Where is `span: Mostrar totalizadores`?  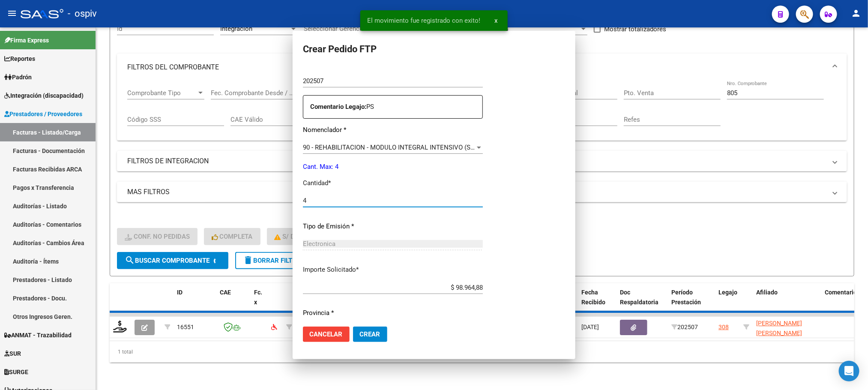
span: Mostrar totalizadores is located at coordinates (635, 29).